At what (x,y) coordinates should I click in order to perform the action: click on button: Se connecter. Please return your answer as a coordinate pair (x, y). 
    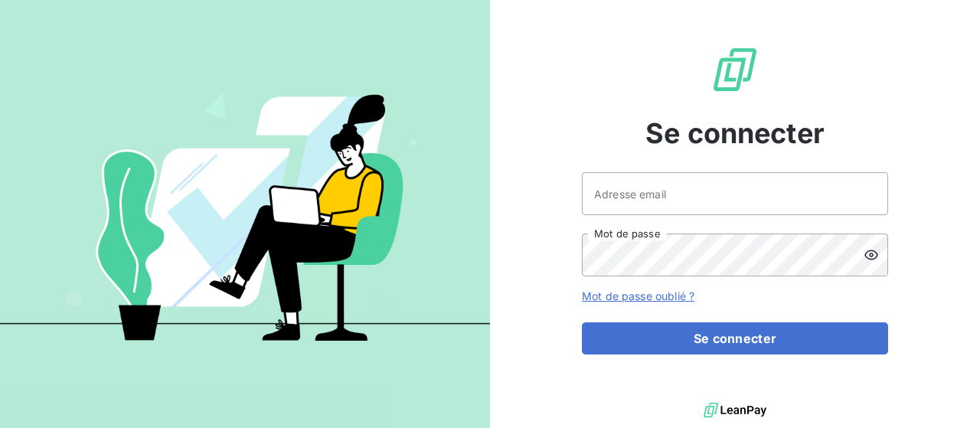
    Looking at the image, I should click on (735, 338).